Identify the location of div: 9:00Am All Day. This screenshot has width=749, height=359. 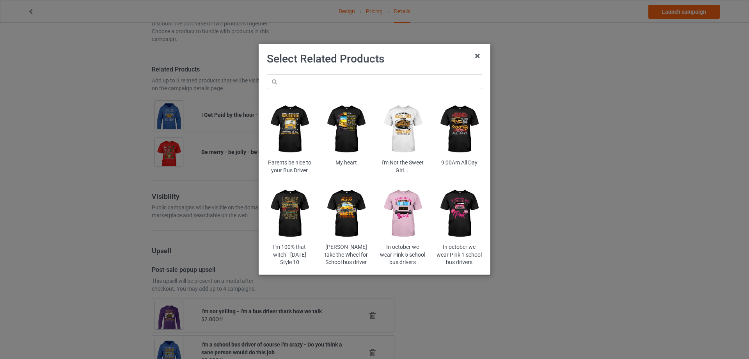
(459, 163).